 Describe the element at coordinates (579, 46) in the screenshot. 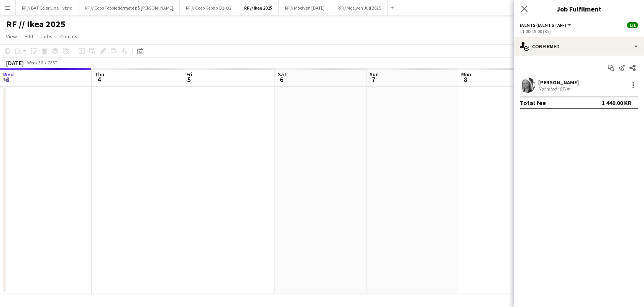

I see `div: Confirmed` at that location.